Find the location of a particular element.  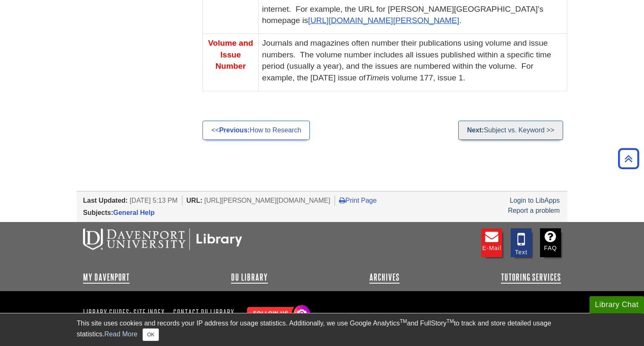

a: Report a problem is located at coordinates (534, 211).